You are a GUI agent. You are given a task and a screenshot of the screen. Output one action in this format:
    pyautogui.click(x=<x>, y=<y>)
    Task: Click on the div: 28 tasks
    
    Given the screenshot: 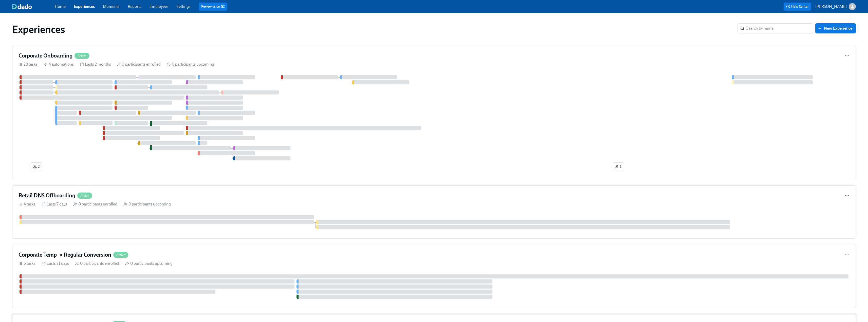 What is the action you would take?
    pyautogui.click(x=28, y=64)
    